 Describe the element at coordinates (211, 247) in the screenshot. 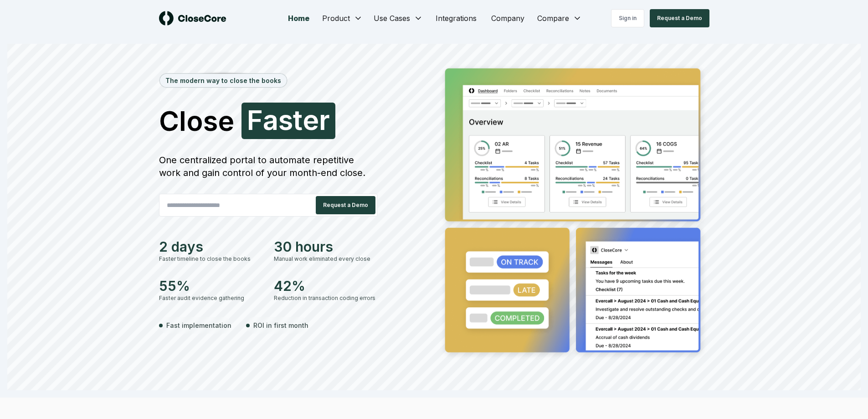

I see `div: 2 days` at that location.